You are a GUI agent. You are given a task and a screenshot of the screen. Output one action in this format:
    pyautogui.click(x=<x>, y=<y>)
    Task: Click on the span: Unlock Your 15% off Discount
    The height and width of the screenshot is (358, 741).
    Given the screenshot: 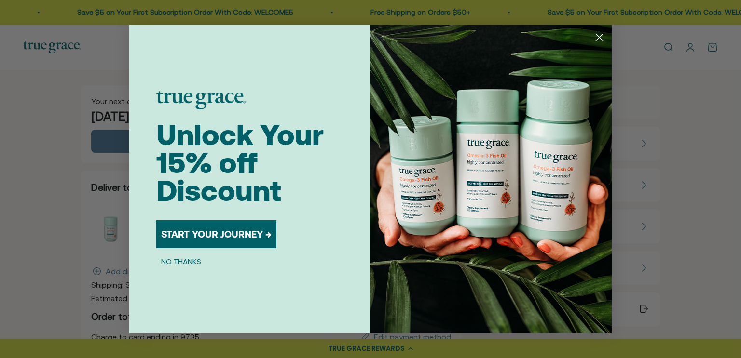 What is the action you would take?
    pyautogui.click(x=240, y=163)
    